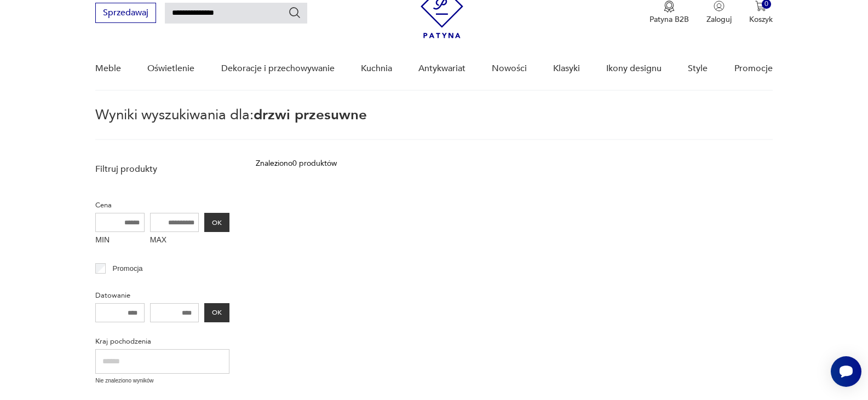 The image size is (868, 400). What do you see at coordinates (669, 13) in the screenshot?
I see `a: Ikona medaluPatyna B2B` at bounding box center [669, 13].